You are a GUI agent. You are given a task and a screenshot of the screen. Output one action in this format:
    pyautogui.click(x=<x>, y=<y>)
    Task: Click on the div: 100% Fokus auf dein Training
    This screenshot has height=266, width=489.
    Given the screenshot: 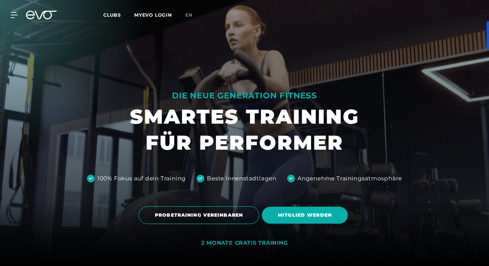 What is the action you would take?
    pyautogui.click(x=141, y=178)
    